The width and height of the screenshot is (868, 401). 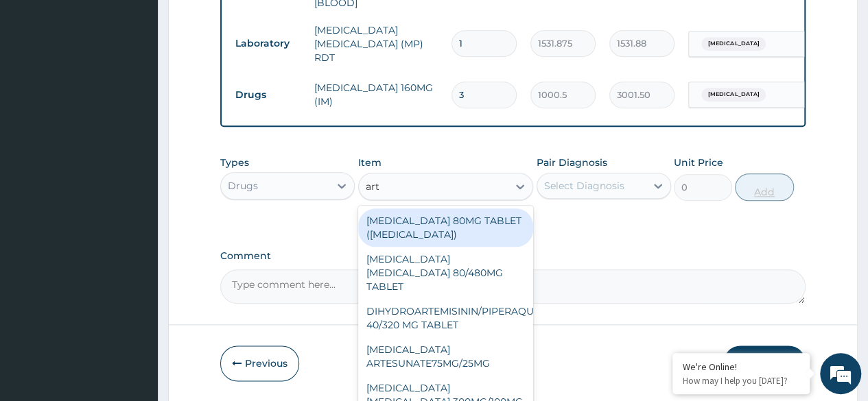 I want to click on button: Previous, so click(x=259, y=363).